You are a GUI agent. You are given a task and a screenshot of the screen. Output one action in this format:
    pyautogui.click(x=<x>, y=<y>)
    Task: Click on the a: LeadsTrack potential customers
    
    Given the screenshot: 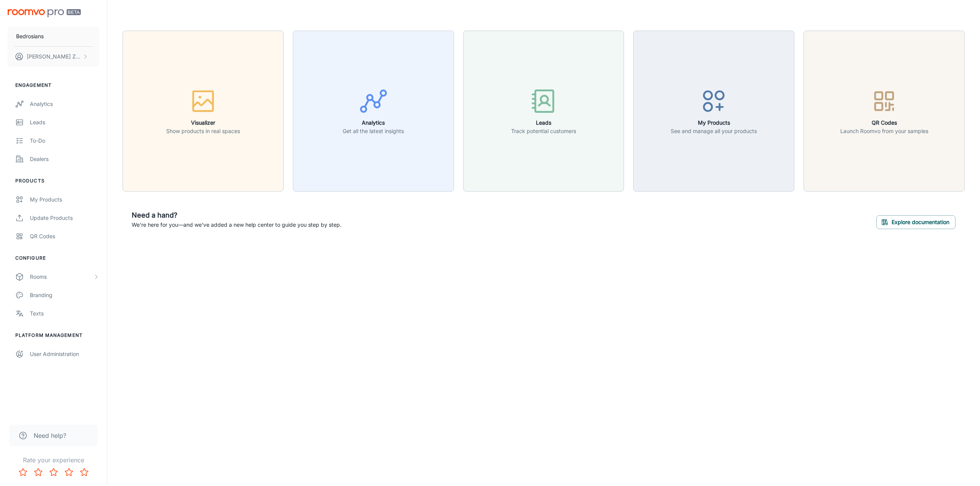 What is the action you would take?
    pyautogui.click(x=543, y=110)
    